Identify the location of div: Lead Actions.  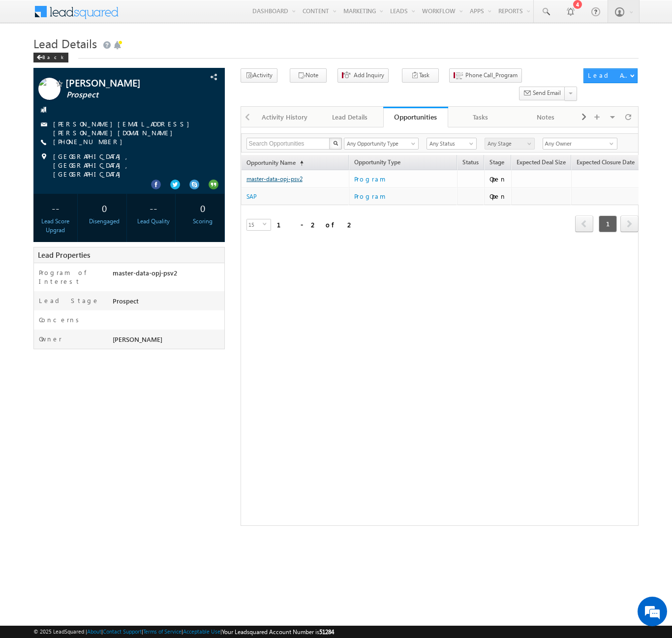
(608, 76).